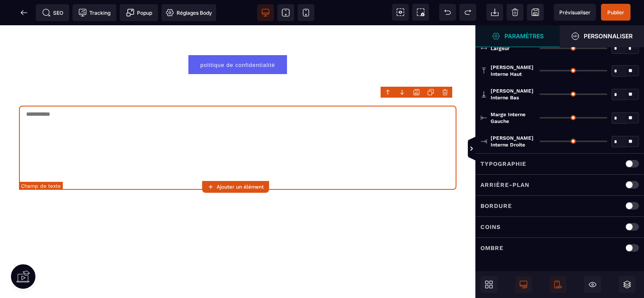  What do you see at coordinates (94, 12) in the screenshot?
I see `span: Tracking` at bounding box center [94, 12].